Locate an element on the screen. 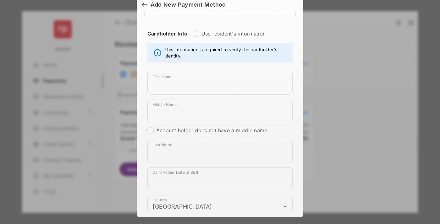  div: Add New Payment Method is located at coordinates (188, 5).